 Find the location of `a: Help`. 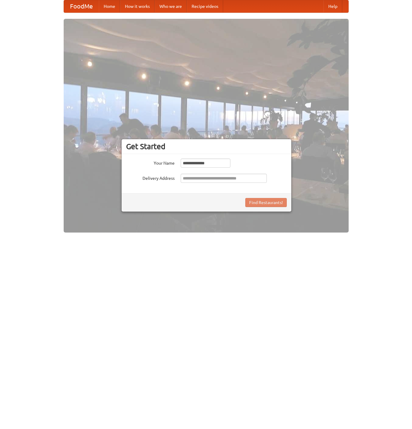

a: Help is located at coordinates (333, 6).